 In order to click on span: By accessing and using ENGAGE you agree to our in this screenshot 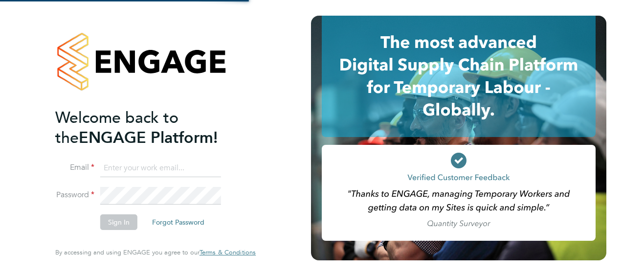, I will do `click(156, 252)`.